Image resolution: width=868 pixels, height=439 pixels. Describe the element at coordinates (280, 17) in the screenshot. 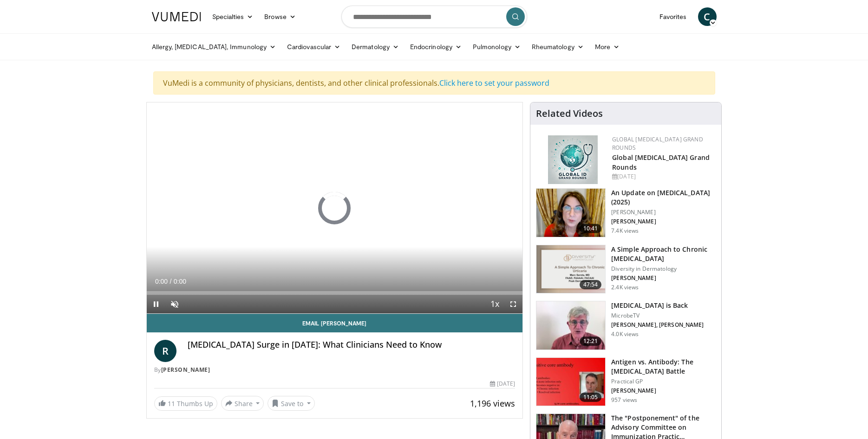

I see `a: Browse` at that location.